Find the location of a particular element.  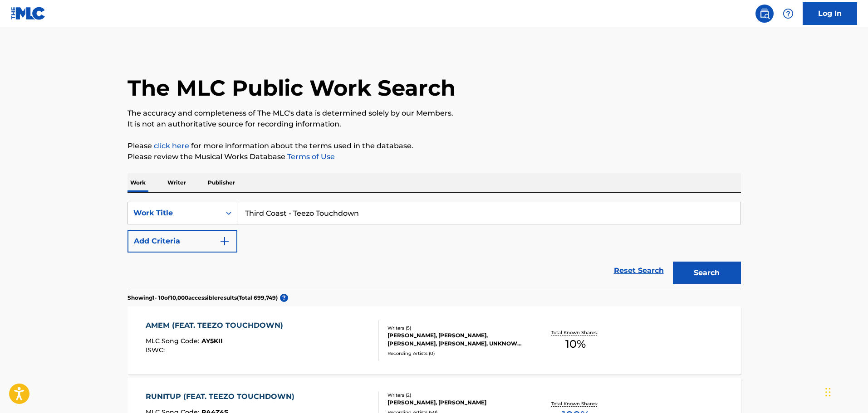

div: Chat Widget is located at coordinates (845, 391).